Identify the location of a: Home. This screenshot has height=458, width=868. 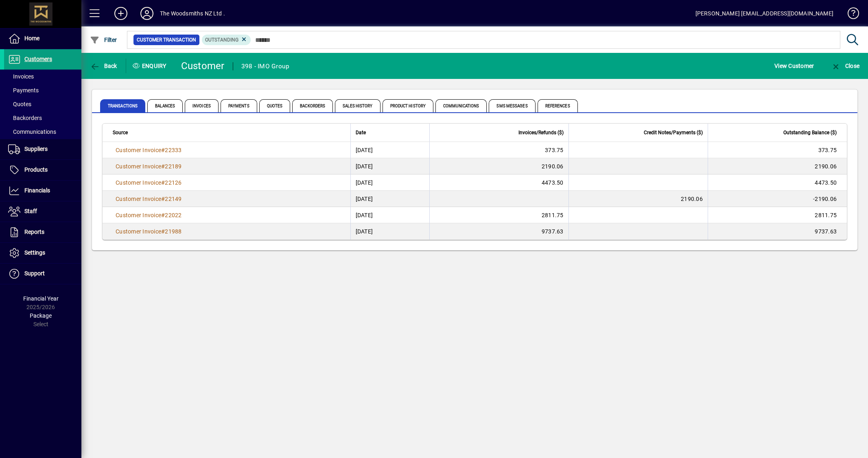
(43, 39).